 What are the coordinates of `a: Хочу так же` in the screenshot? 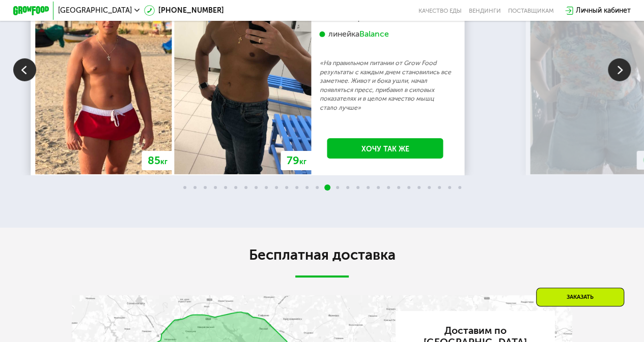 It's located at (385, 148).